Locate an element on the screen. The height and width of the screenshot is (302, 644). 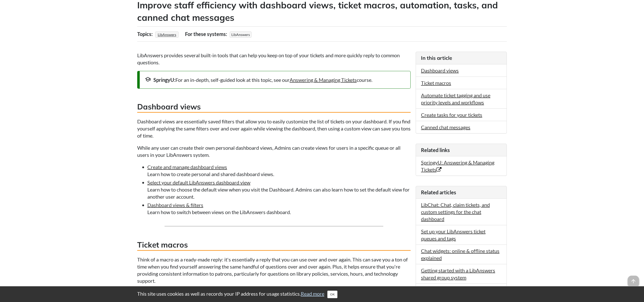
a: Answering & Managing Tickets is located at coordinates (323, 80).